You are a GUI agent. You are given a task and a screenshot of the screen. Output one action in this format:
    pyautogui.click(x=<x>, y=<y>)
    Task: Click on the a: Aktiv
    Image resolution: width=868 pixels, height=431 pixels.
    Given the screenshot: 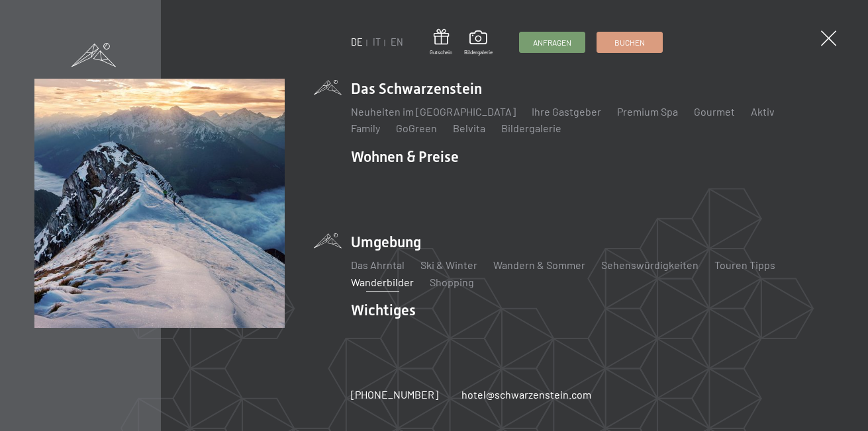 What is the action you would take?
    pyautogui.click(x=762, y=111)
    